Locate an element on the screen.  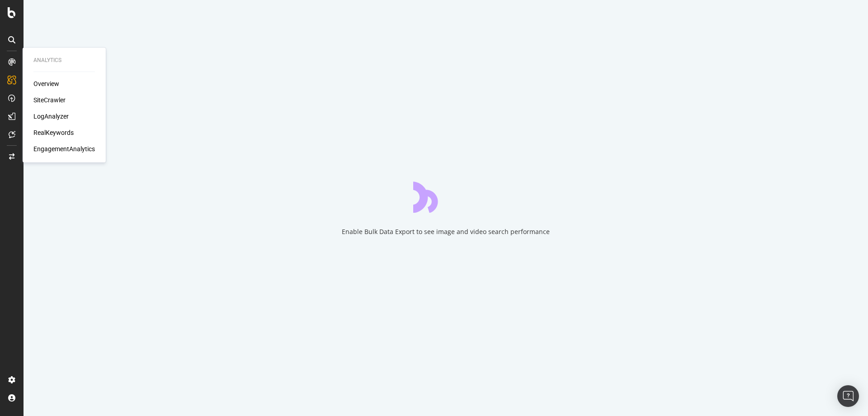
a: SiteCrawler is located at coordinates (49, 100).